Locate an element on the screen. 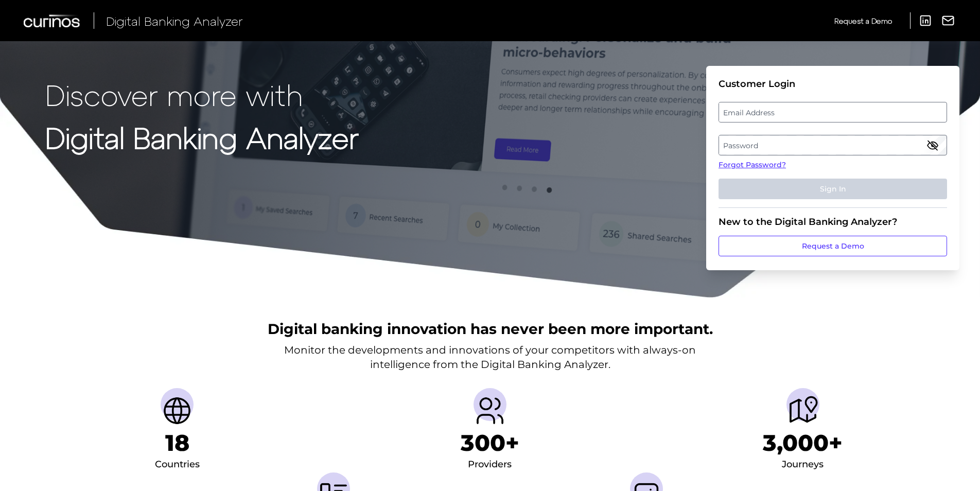 The width and height of the screenshot is (980, 491). img: Curinos is located at coordinates (52, 21).